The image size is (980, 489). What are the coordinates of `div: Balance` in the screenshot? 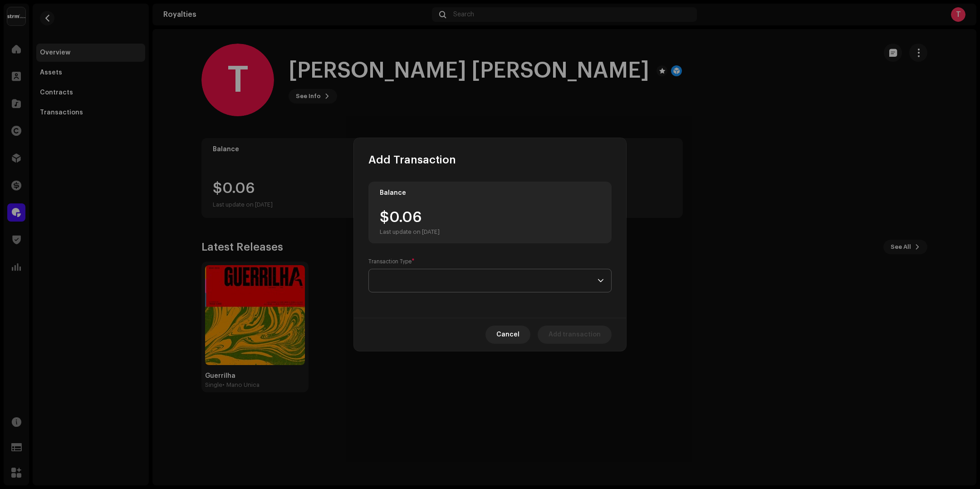 It's located at (393, 193).